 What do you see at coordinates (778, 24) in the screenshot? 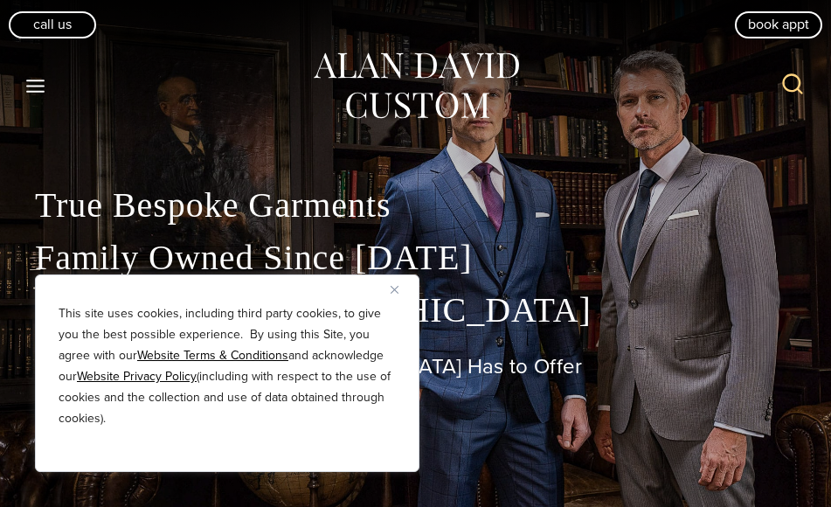
I see `a: book appt` at bounding box center [778, 24].